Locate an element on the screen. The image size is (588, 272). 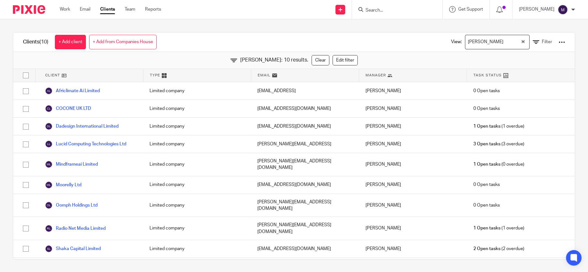
span: 2 Open tasks is located at coordinates (487, 249).